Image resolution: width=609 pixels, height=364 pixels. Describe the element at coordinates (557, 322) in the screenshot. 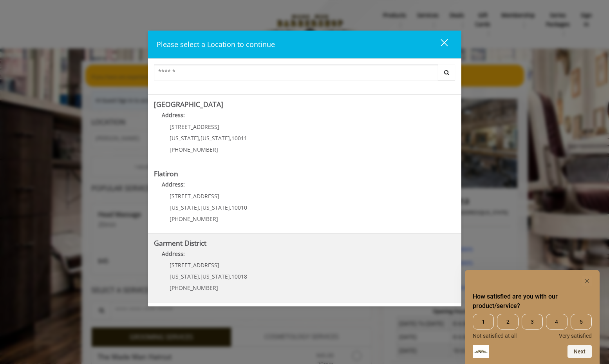

I see `span: 4` at that location.